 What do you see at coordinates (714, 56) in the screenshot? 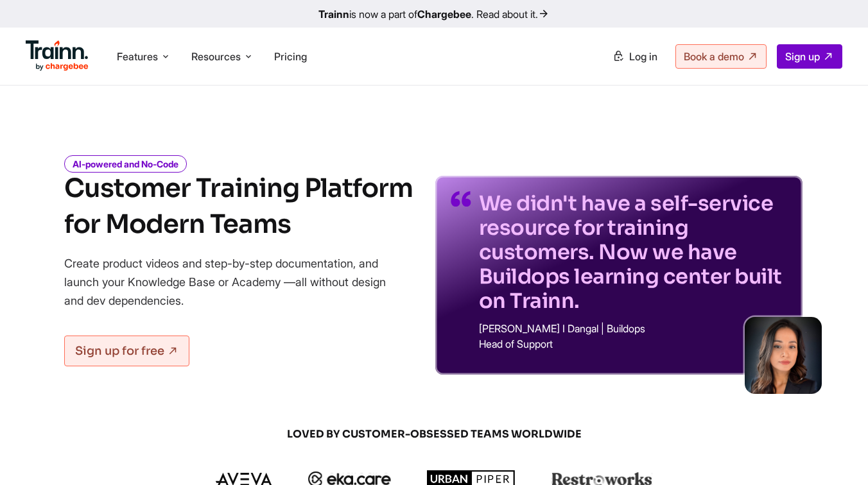
I see `span: Book a demo` at bounding box center [714, 56].